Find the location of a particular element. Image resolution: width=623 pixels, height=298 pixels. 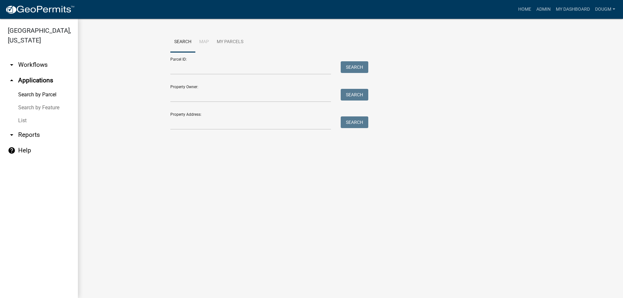

i: help is located at coordinates (12, 151).